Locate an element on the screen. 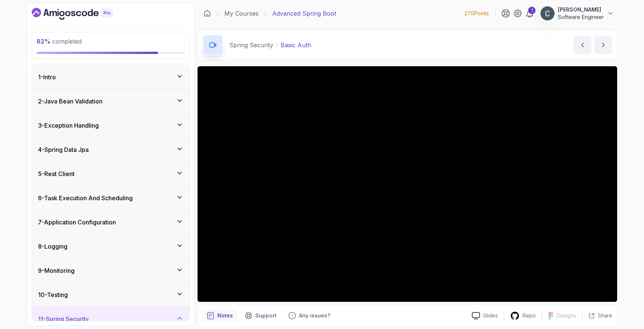 Image resolution: width=644 pixels, height=329 pixels. button: 1-Intro is located at coordinates (110, 77).